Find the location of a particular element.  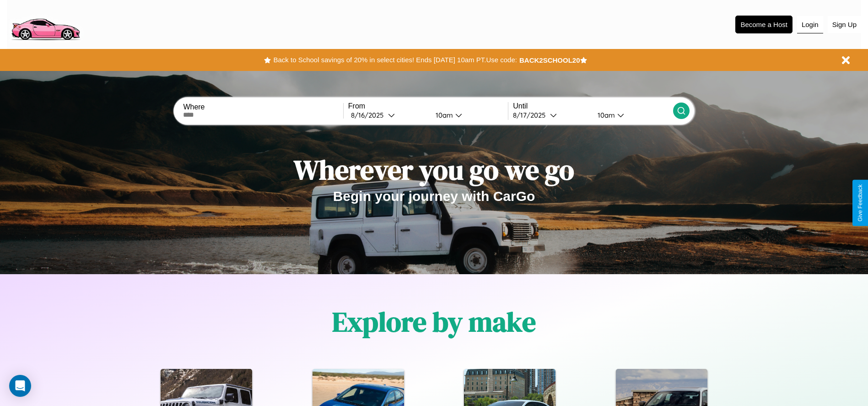

b: BACK2SCHOOL20 is located at coordinates (550, 60).